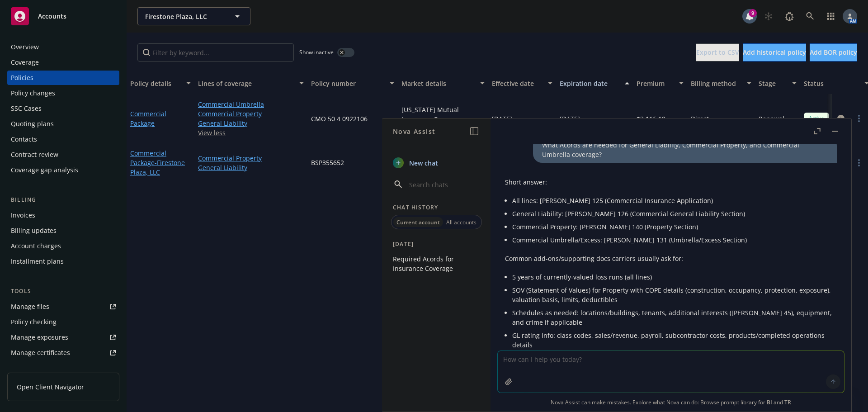 The width and height of the screenshot is (868, 412). What do you see at coordinates (156, 83) in the screenshot?
I see `div: Policy details` at bounding box center [156, 83].